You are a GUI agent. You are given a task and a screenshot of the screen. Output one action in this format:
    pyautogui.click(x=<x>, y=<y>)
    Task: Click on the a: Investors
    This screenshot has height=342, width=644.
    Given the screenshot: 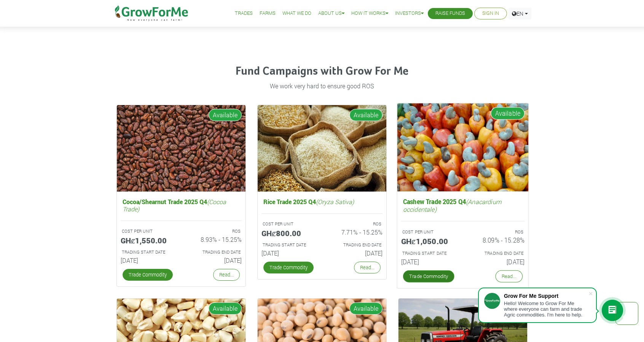 What is the action you would take?
    pyautogui.click(x=409, y=13)
    